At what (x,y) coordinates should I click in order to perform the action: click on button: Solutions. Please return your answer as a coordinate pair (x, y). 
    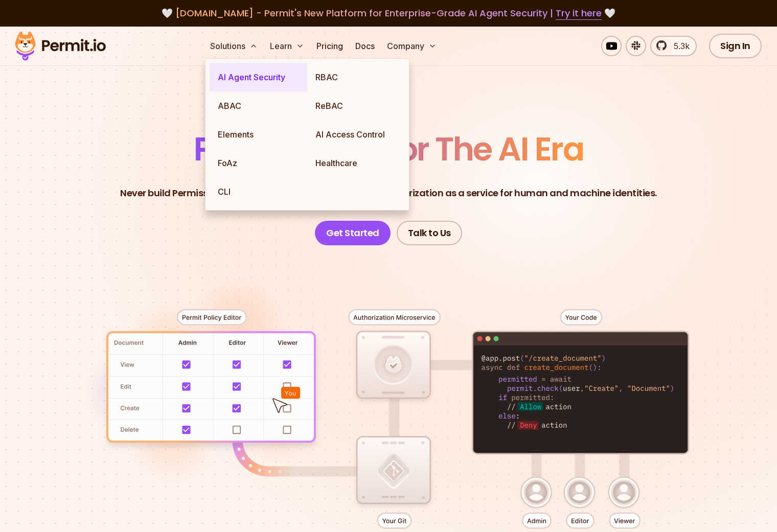
    Looking at the image, I should click on (233, 46).